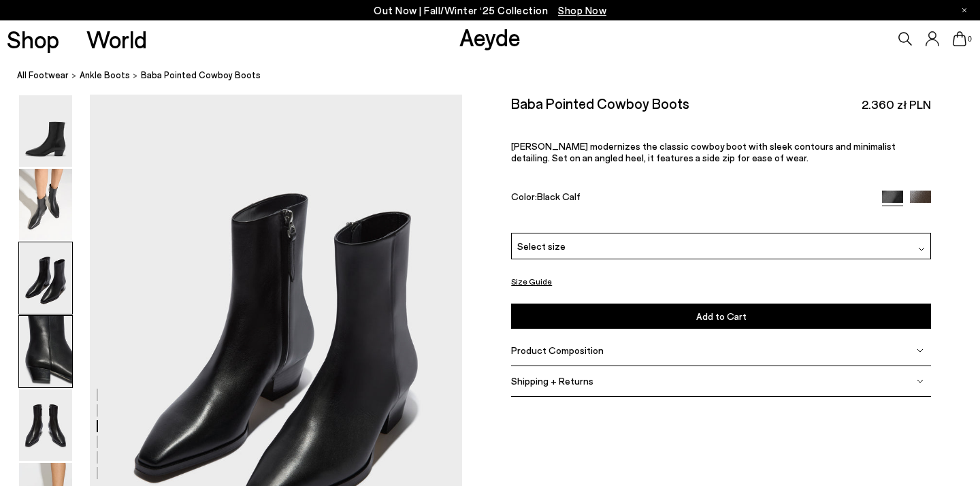  I want to click on span: Product Composition, so click(557, 350).